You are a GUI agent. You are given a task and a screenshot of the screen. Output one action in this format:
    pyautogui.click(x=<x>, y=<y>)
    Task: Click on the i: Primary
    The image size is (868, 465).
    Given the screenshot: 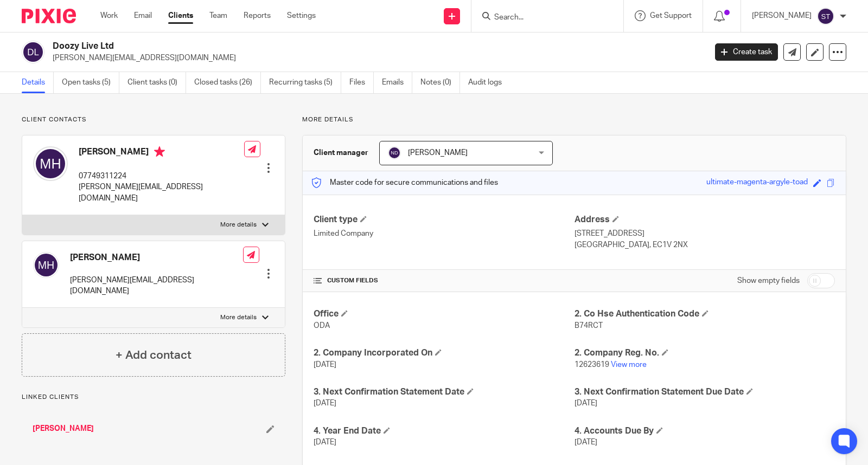 What is the action you would take?
    pyautogui.click(x=159, y=152)
    